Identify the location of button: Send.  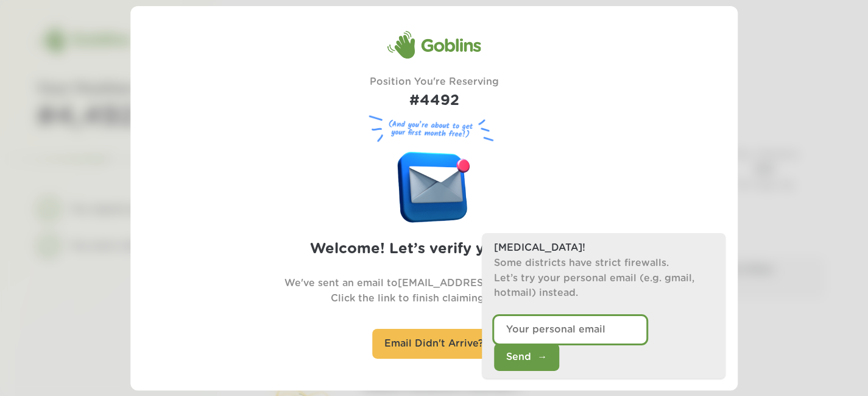
(526, 357).